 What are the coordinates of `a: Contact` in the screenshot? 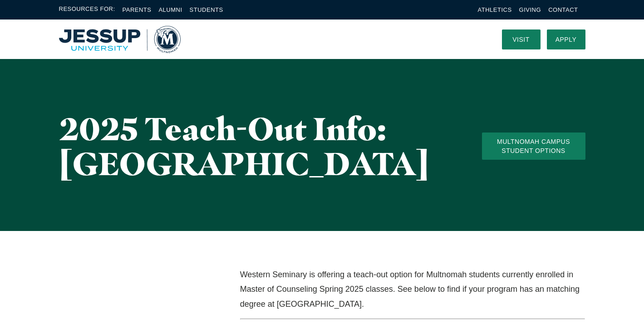 It's located at (563, 9).